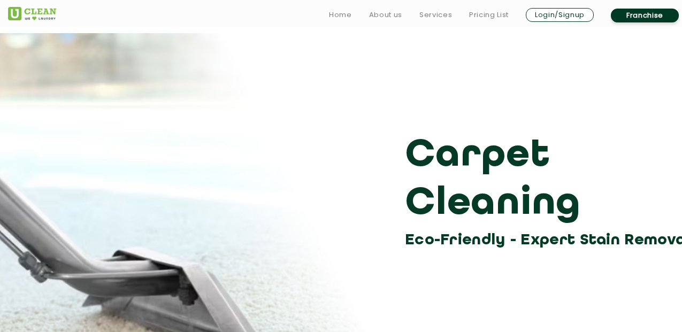  Describe the element at coordinates (559, 15) in the screenshot. I see `a: Login/Signup` at that location.